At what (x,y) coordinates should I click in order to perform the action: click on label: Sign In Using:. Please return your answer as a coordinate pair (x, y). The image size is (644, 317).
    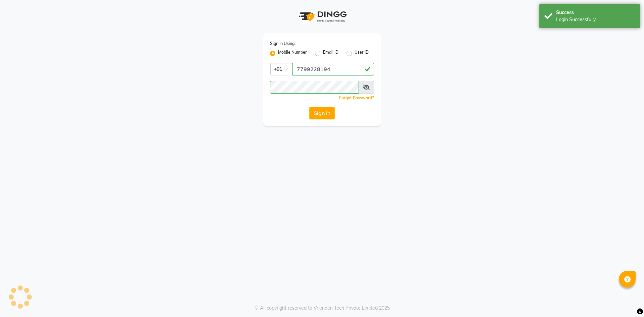
    Looking at the image, I should click on (283, 43).